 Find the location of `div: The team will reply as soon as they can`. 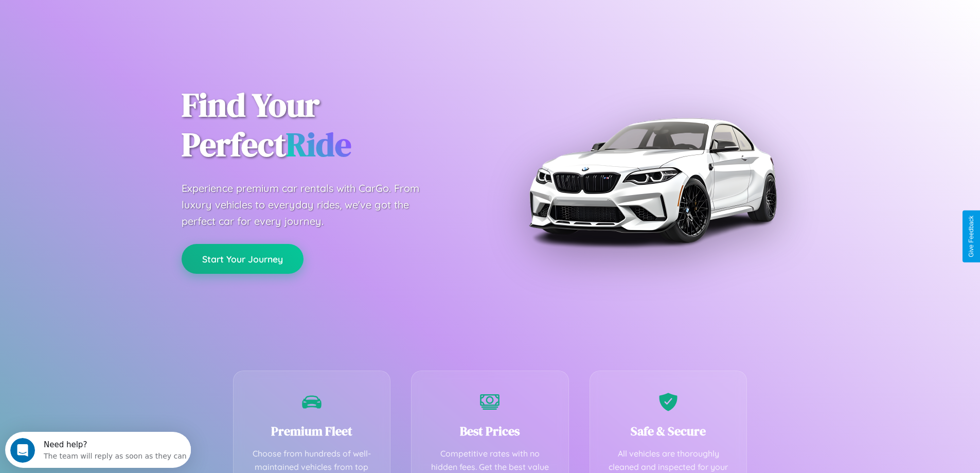

div: The team will reply as soon as they can is located at coordinates (110, 22).